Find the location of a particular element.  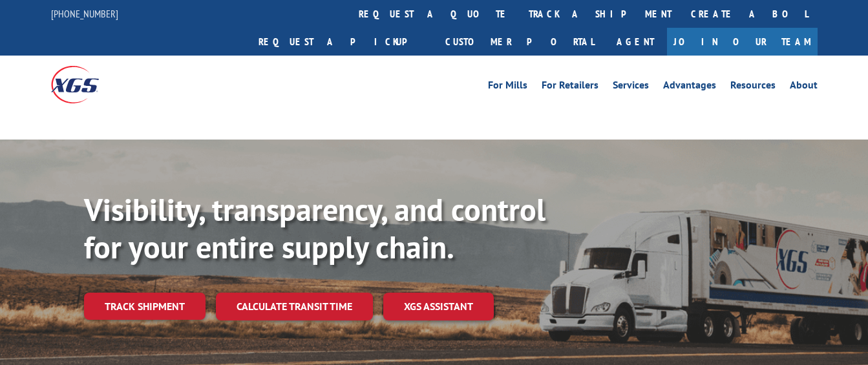

b: Visibility, transparency, and control for your entire supply chain. is located at coordinates (314, 228).